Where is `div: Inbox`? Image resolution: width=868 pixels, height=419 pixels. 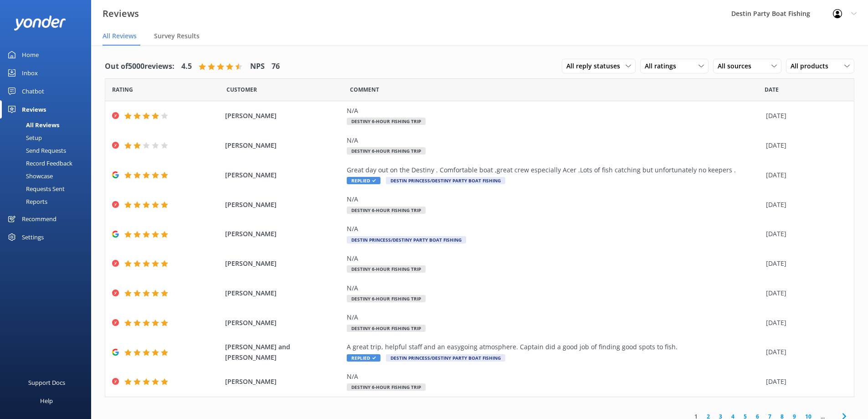
div: Inbox is located at coordinates (30, 73).